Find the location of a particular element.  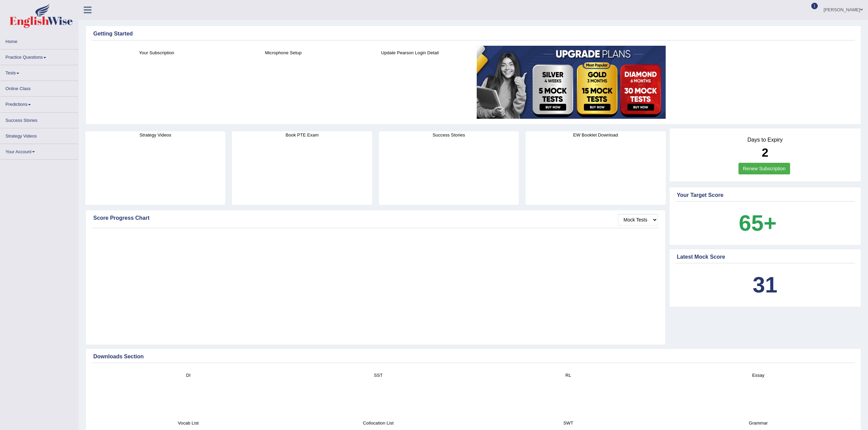

h4: Microphone Setup is located at coordinates (284, 52).